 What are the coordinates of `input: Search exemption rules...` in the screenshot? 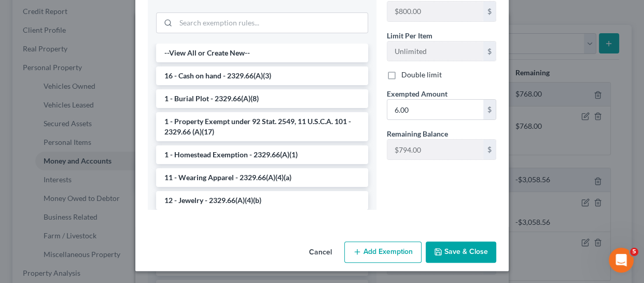 It's located at (271, 23).